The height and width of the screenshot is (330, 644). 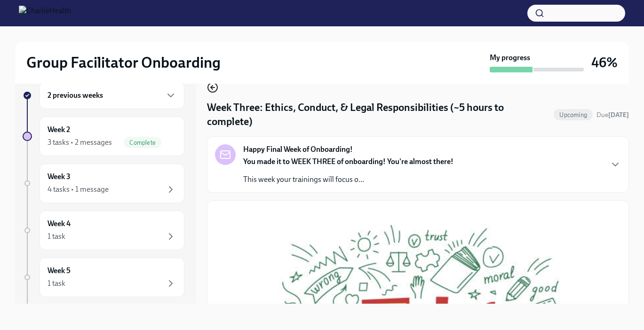 I want to click on h6: Week 4, so click(x=59, y=224).